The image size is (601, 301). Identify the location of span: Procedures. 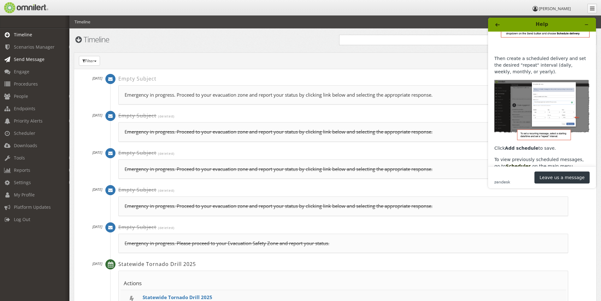
(26, 84).